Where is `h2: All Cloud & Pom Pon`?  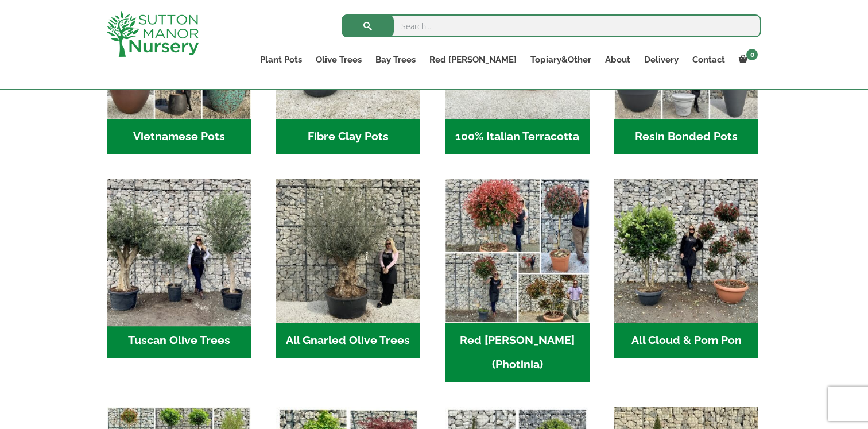 h2: All Cloud & Pom Pon is located at coordinates (686, 340).